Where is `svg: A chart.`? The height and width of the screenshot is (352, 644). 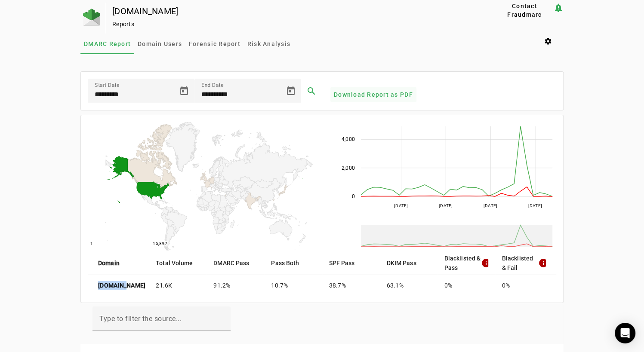
svg: A chart. is located at coordinates (207, 186).